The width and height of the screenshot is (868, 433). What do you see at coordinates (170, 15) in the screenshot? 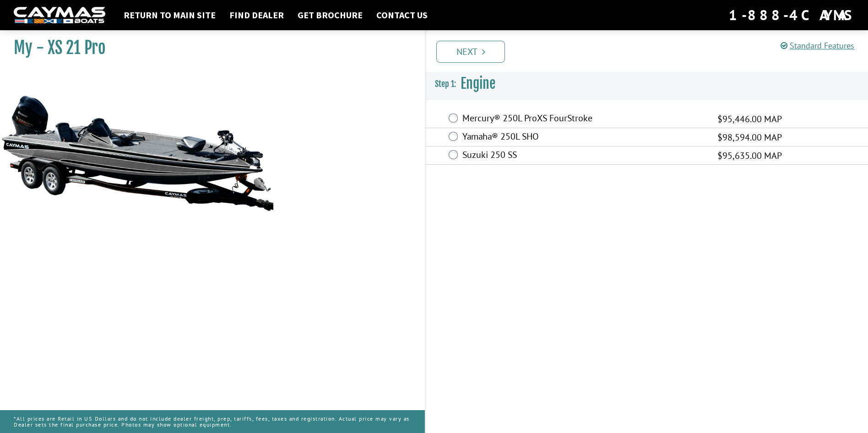
I see `a: Return to main site` at bounding box center [170, 15].